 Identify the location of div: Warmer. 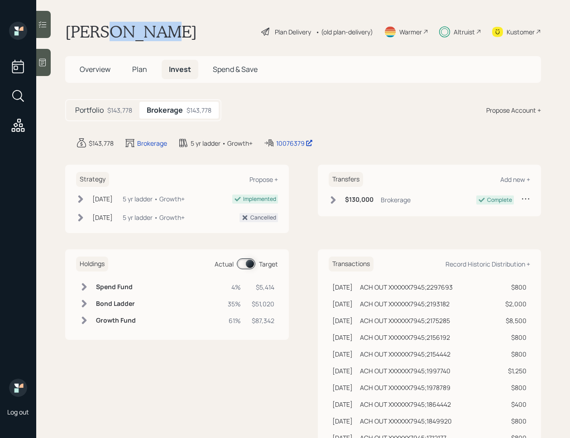
(410, 32).